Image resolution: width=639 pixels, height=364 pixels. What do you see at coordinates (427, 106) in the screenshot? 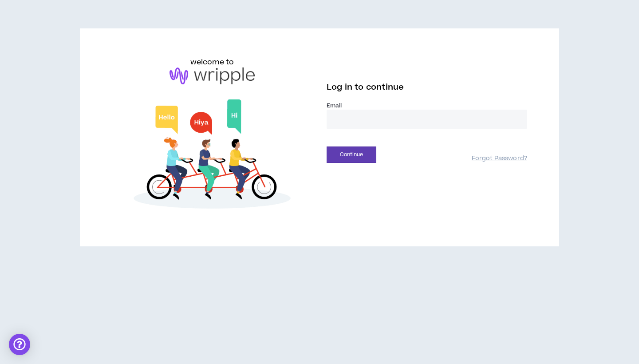
I see `label: Email` at bounding box center [427, 106].